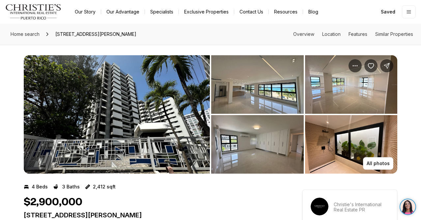  I want to click on a: Saved, so click(388, 12).